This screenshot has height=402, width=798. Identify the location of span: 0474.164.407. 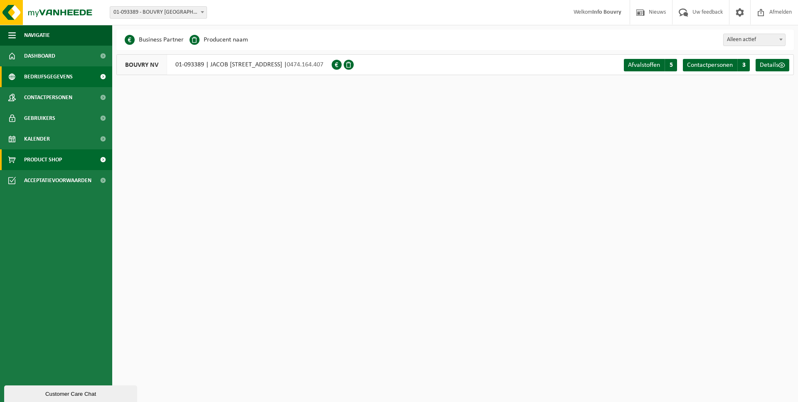
(305, 65).